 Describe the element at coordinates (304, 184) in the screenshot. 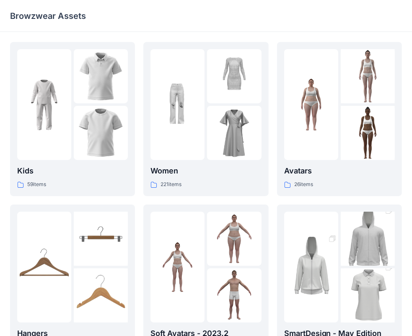

I see `p: 26 items` at that location.